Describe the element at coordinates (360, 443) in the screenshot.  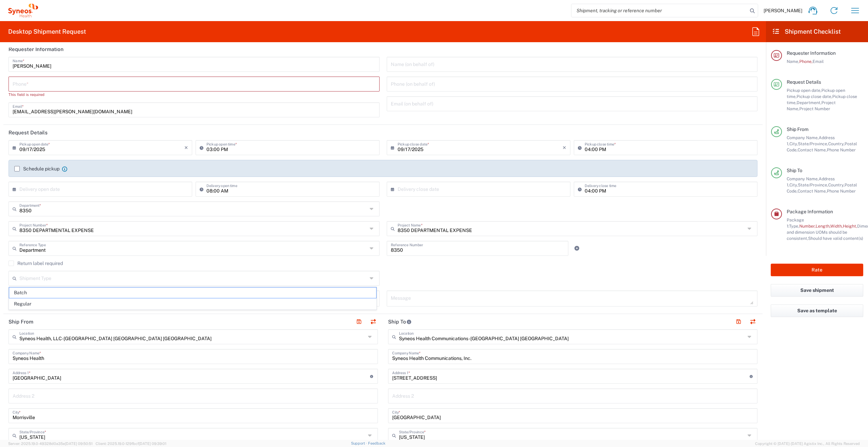
I see `a: Support` at that location.